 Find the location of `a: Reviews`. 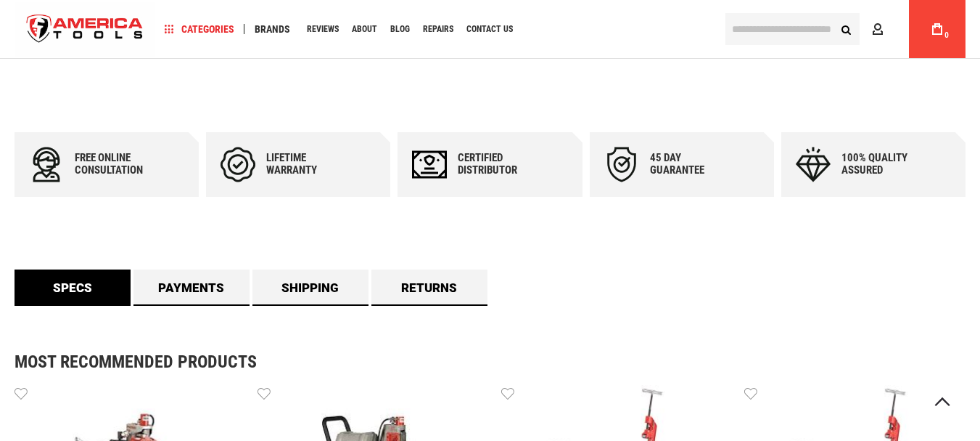

a: Reviews is located at coordinates (323, 29).